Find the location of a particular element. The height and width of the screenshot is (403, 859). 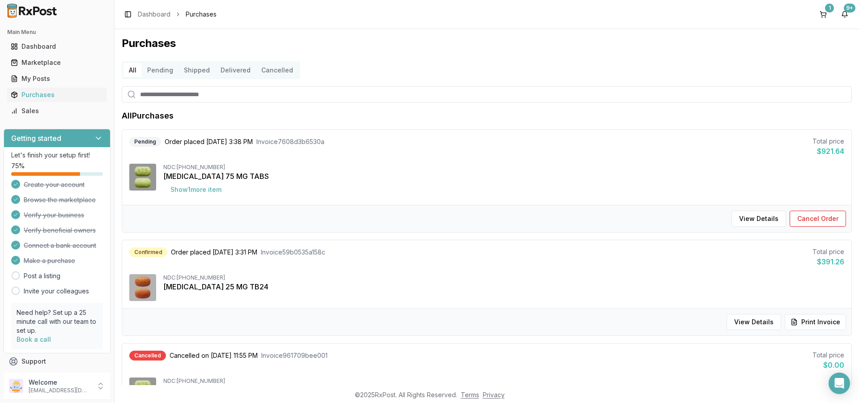

div: My Posts is located at coordinates (57, 79).